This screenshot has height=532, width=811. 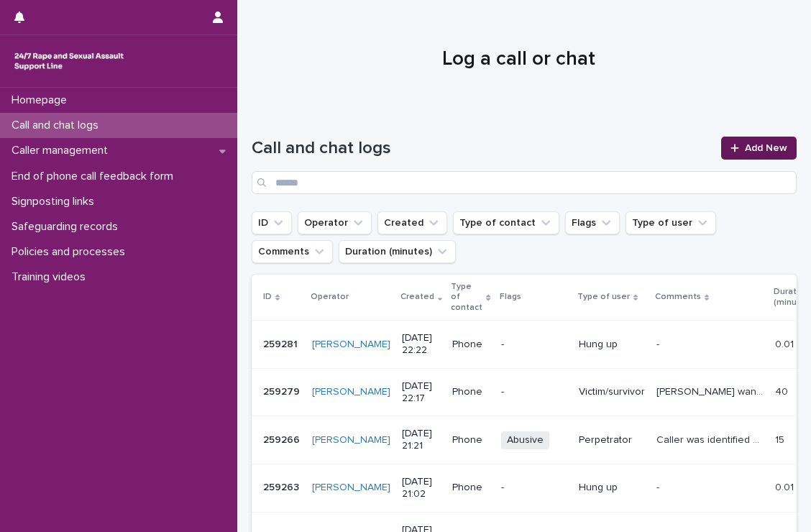 I want to click on p: Policies and processes, so click(x=71, y=252).